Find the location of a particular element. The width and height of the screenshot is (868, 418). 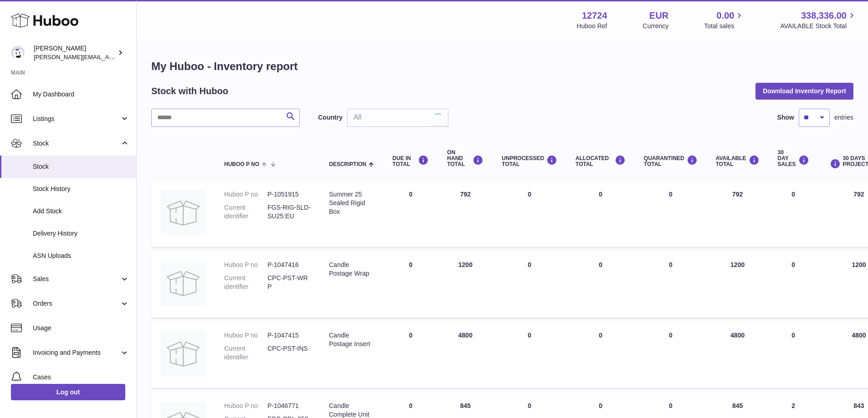

span: Huboo P no is located at coordinates (241, 164).